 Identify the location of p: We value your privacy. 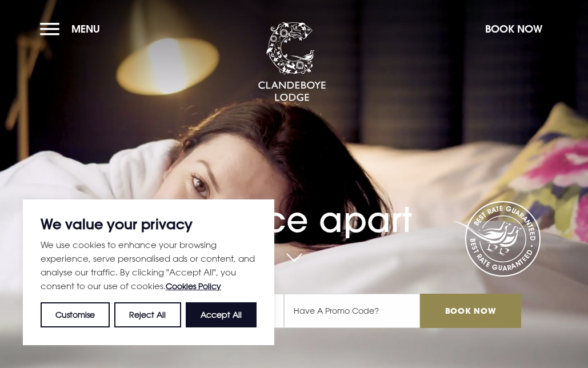
(148, 224).